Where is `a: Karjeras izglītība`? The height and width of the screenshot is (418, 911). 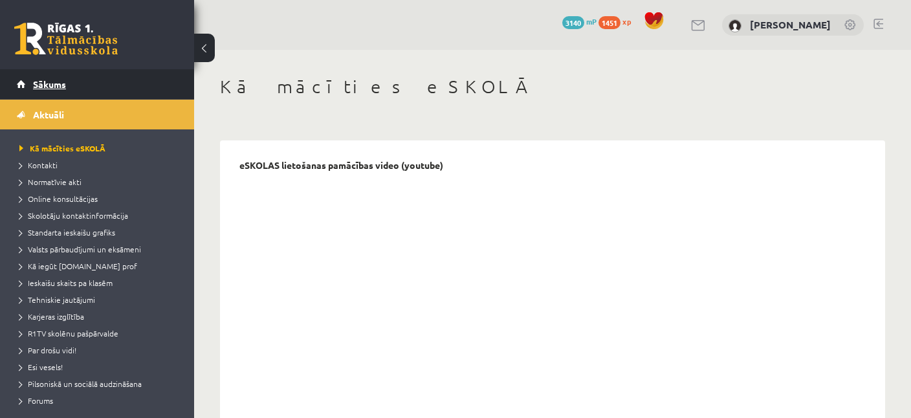 a: Karjeras izglītība is located at coordinates (100, 317).